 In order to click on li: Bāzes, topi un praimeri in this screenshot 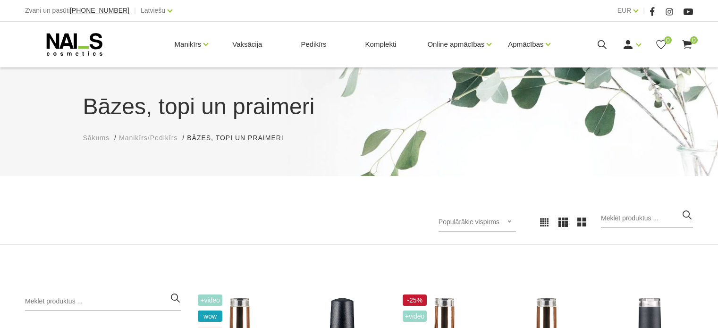, I will do `click(240, 138)`.